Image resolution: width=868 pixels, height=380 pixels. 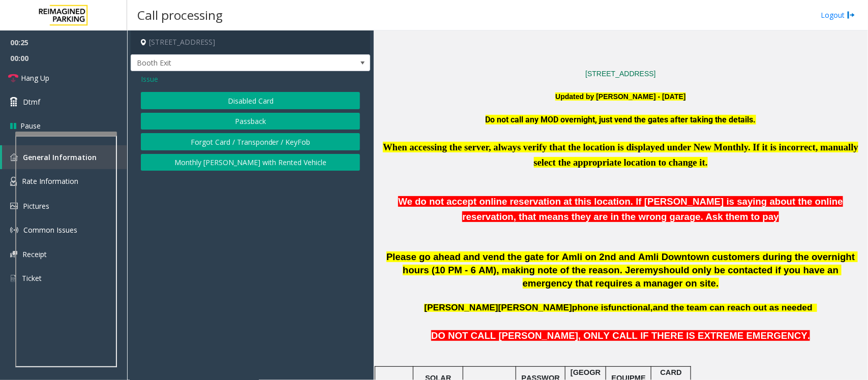 I want to click on span: Do not call any MOD overnight, just vend the gates after taking the details., so click(x=621, y=119).